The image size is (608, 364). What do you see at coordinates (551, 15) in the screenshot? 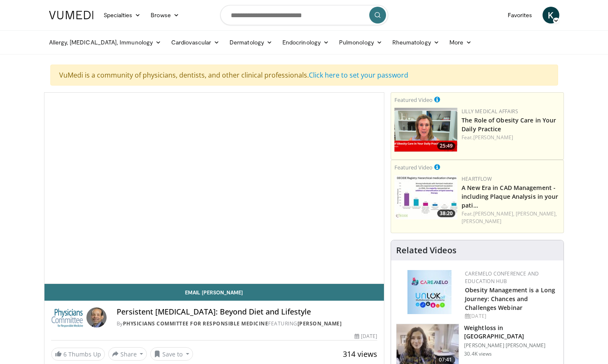
I see `a: K` at bounding box center [551, 15].